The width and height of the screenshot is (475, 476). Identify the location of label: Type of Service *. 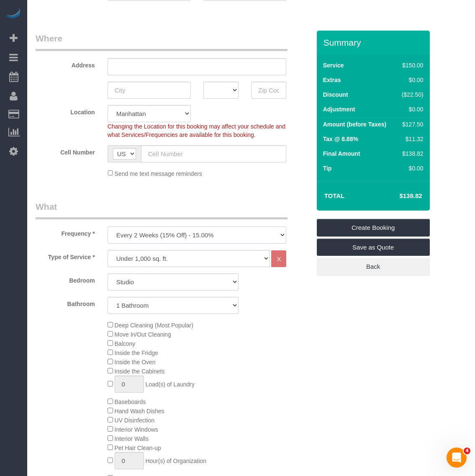
(65, 255).